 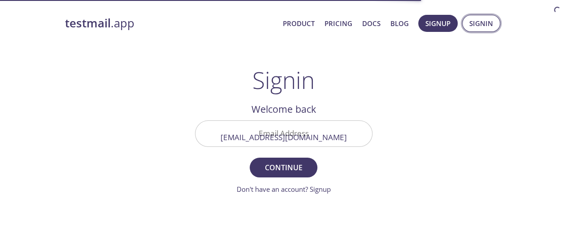 What do you see at coordinates (400, 23) in the screenshot?
I see `a: Blog` at bounding box center [400, 23].